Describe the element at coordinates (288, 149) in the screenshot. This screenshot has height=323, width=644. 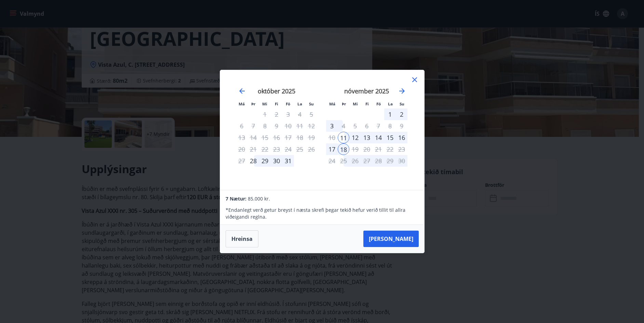
I see `td: Not available. föstudagur, 24. október 2025` at that location.